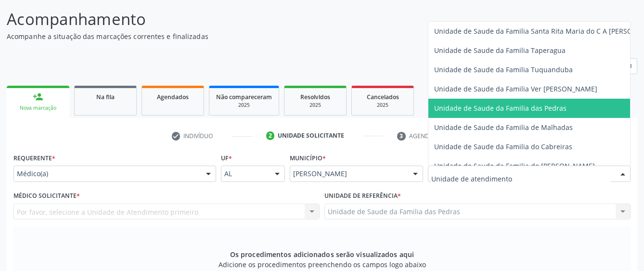  What do you see at coordinates (500, 50) in the screenshot?
I see `span: Unidade de Saude da Familia Taperagua` at bounding box center [500, 50].